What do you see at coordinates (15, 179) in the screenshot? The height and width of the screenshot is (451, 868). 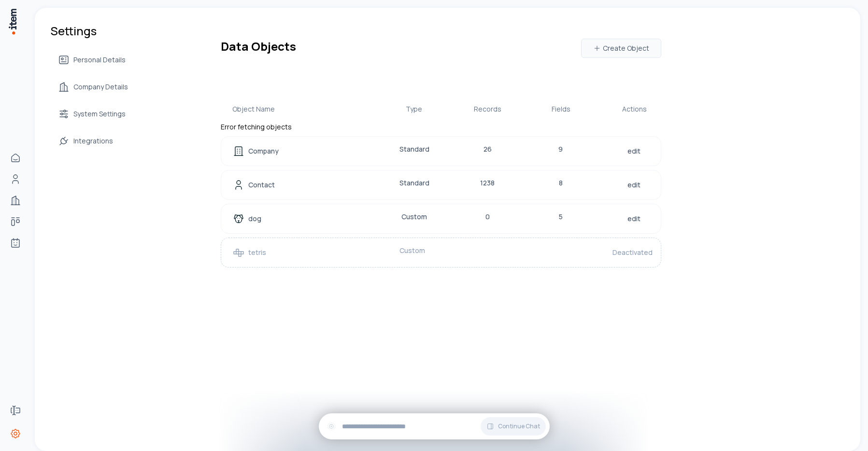 I see `a: People` at bounding box center [15, 179].